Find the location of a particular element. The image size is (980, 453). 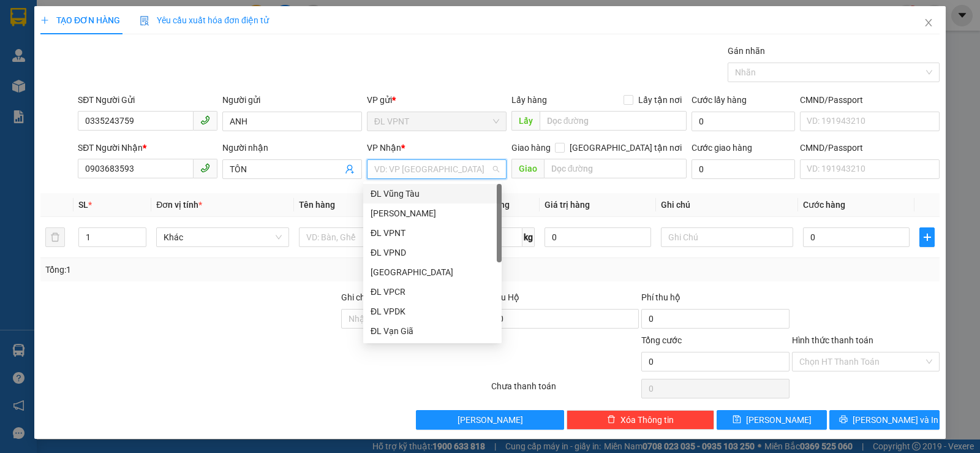

div: ĐL VPND is located at coordinates (433, 252).